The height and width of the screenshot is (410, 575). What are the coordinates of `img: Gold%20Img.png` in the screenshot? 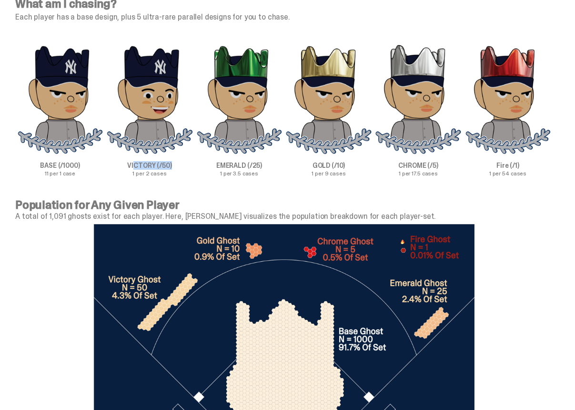 It's located at (329, 99).